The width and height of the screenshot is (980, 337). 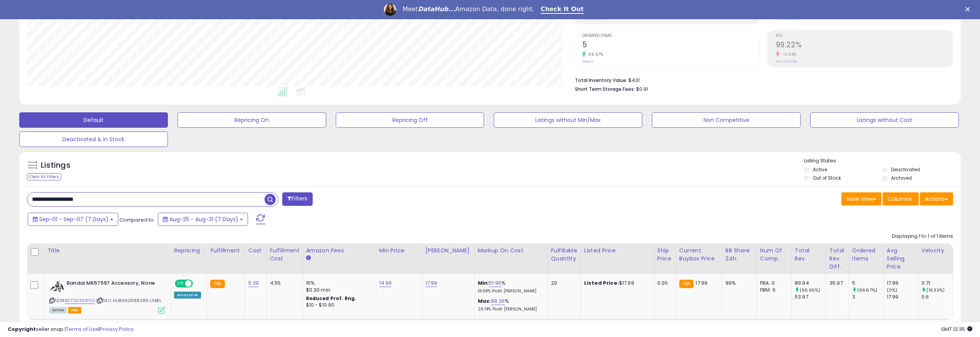 What do you see at coordinates (701, 283) in the screenshot?
I see `span: 17.99` at bounding box center [701, 283].